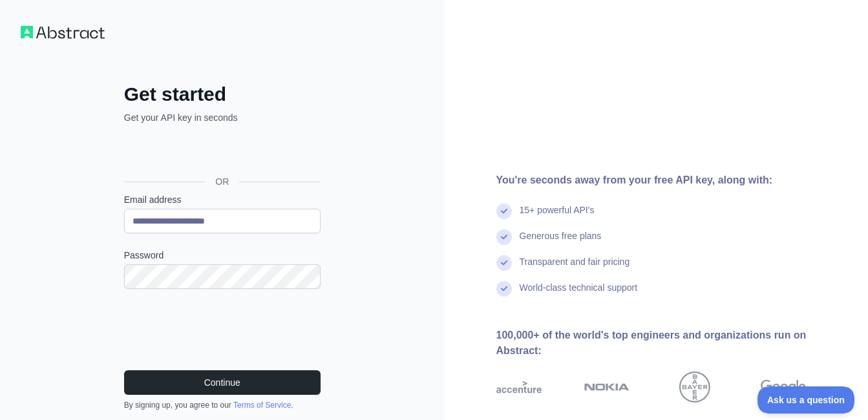 This screenshot has width=868, height=420. What do you see at coordinates (557, 216) in the screenshot?
I see `div: 15+ powerful API's` at bounding box center [557, 216].